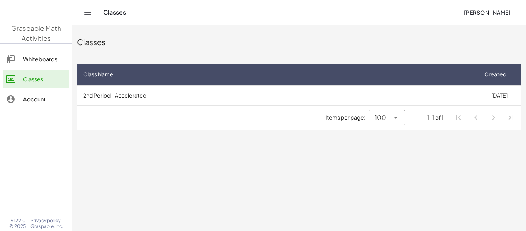  I want to click on button: Toggle navigation, so click(88, 12).